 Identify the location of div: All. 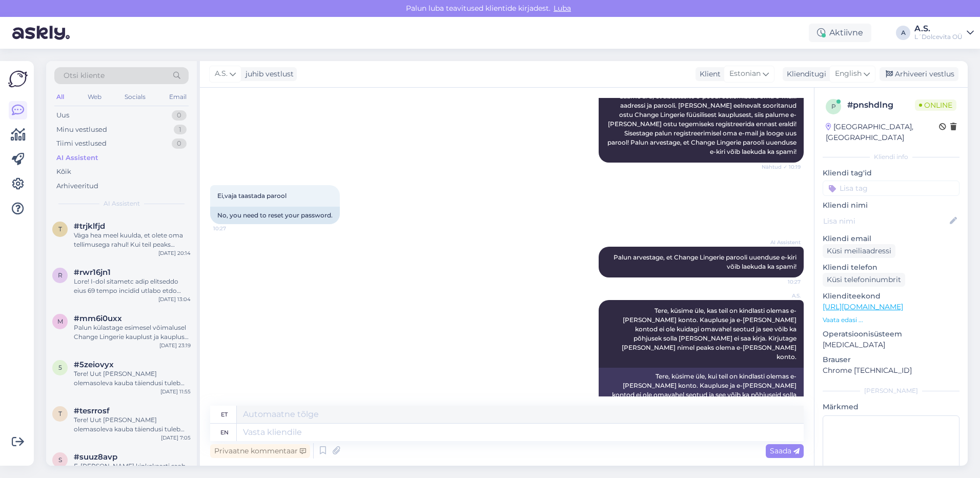
(60, 97).